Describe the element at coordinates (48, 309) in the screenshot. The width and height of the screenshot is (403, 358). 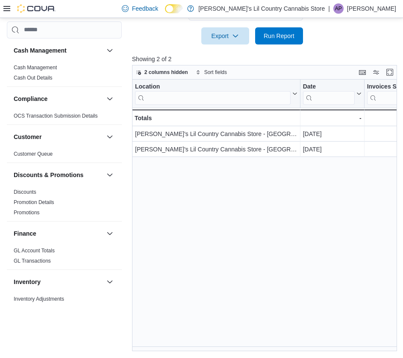
I see `span: Inventory by Product Historical` at that location.